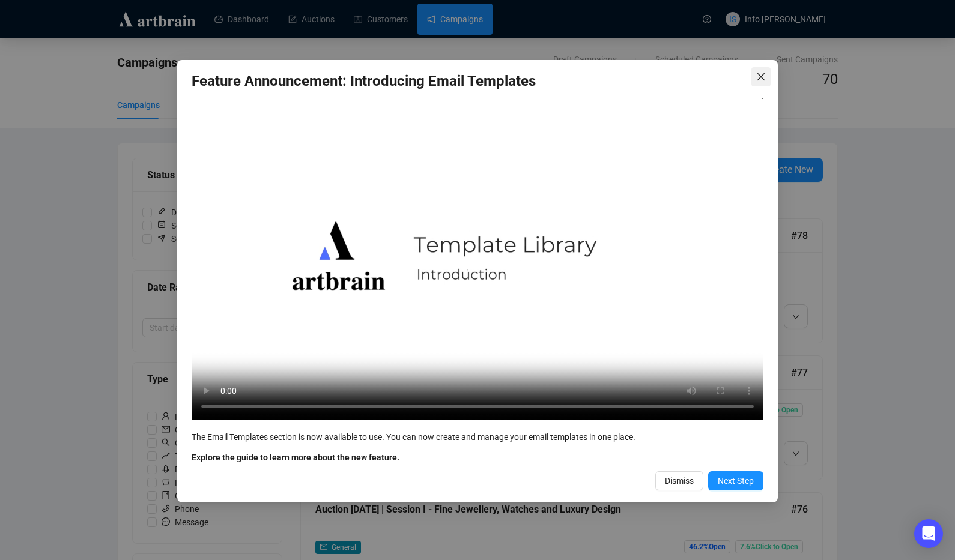 Image resolution: width=955 pixels, height=560 pixels. Describe the element at coordinates (736, 481) in the screenshot. I see `span: Next Step` at that location.